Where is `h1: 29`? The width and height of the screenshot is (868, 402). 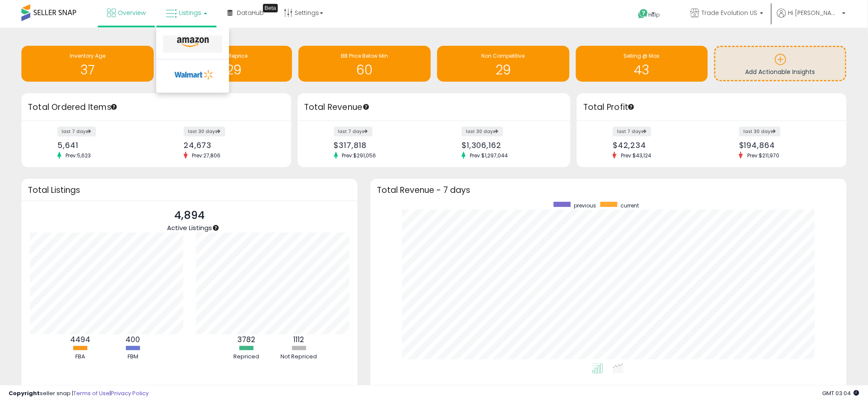
h1: 29 is located at coordinates (503, 70).